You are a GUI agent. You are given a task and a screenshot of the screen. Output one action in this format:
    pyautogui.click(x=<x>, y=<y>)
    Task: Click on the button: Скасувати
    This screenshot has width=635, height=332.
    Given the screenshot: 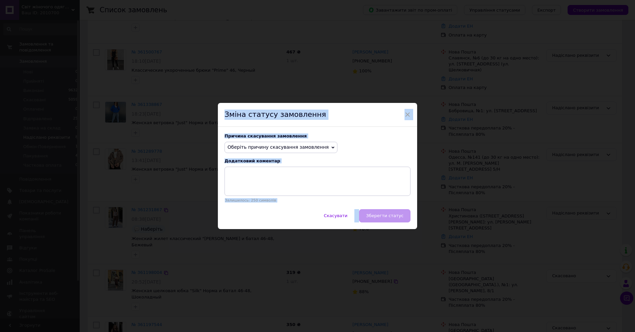 What is the action you would take?
    pyautogui.click(x=336, y=216)
    